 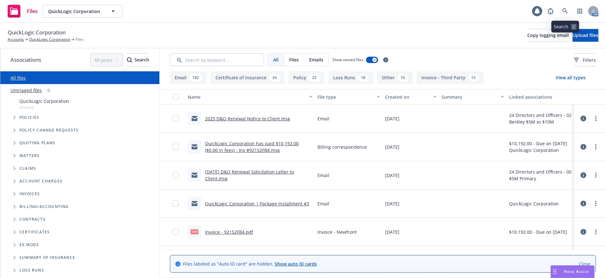 I want to click on div: 16, so click(x=402, y=78).